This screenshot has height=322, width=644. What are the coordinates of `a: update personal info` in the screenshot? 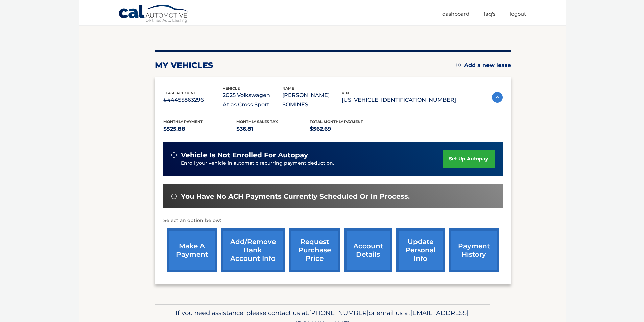 It's located at (421, 250).